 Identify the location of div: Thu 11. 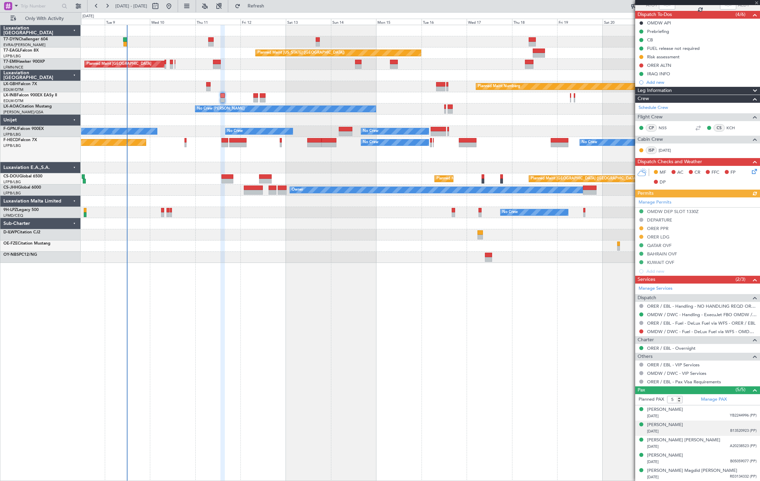
(218, 22).